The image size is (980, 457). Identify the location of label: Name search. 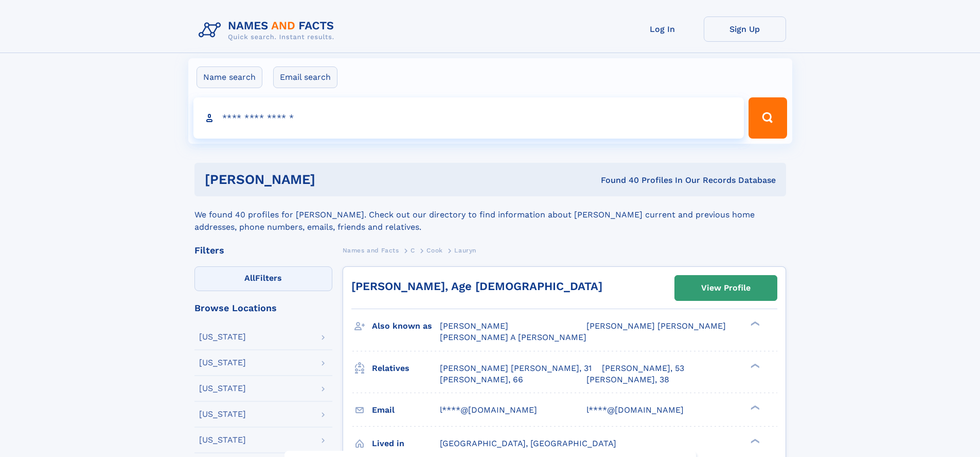
(229, 77).